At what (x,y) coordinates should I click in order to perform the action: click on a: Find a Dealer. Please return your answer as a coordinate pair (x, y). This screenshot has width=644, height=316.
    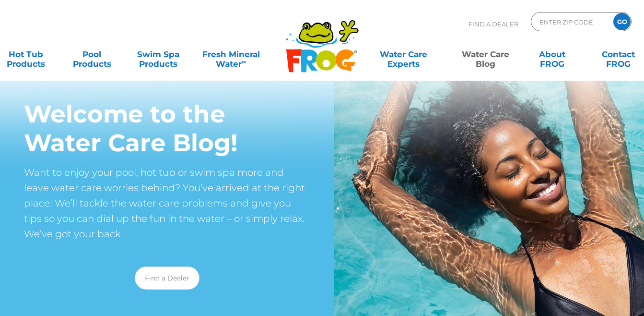
    Looking at the image, I should click on (167, 278).